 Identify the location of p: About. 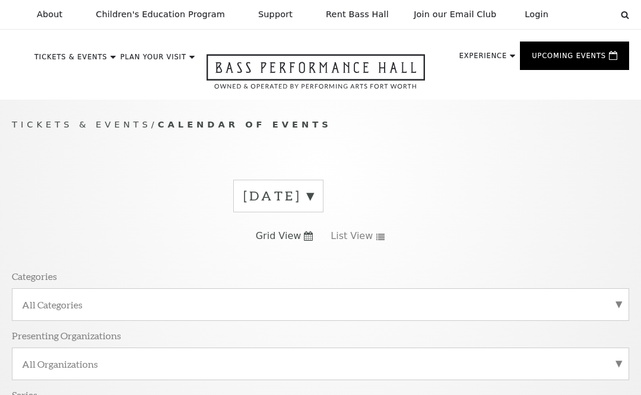
(49, 14).